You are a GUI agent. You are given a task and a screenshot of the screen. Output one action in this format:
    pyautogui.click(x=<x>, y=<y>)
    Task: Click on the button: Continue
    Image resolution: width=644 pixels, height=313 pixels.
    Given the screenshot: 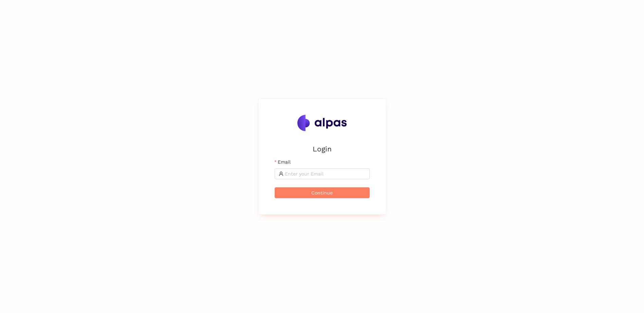 What is the action you would take?
    pyautogui.click(x=322, y=193)
    